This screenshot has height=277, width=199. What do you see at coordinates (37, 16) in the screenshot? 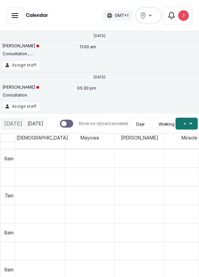
I see `h1: Calendar` at bounding box center [37, 16].